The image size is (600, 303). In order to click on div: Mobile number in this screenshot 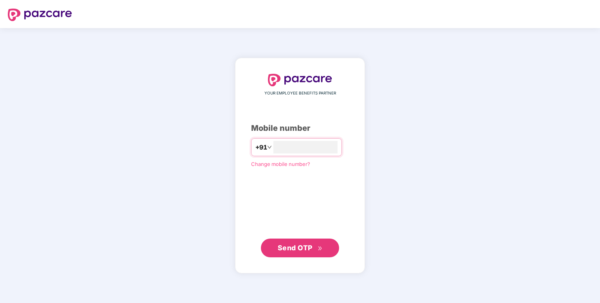, I will do `click(300, 128)`.